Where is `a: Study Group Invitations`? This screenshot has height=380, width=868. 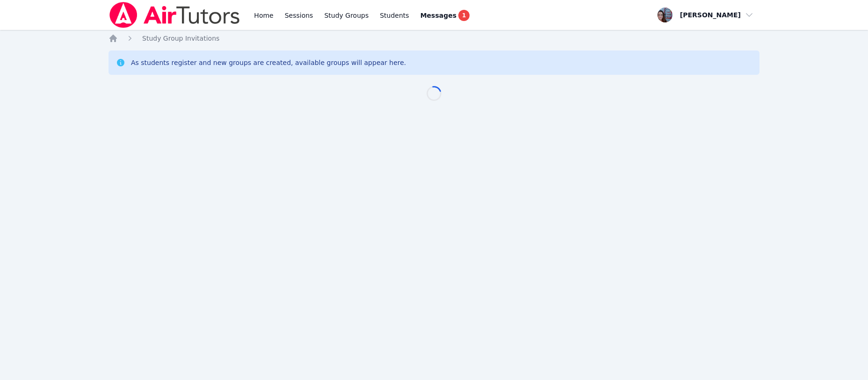
a: Study Group Invitations is located at coordinates (181, 38).